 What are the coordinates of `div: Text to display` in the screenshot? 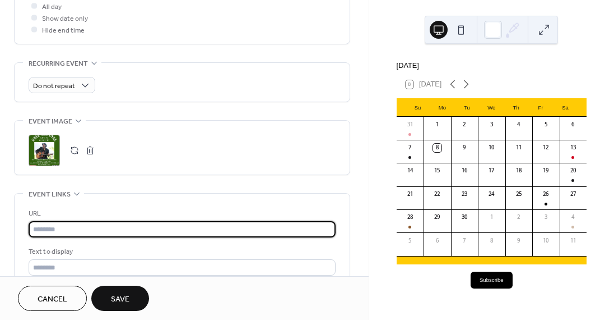 It's located at (181, 251).